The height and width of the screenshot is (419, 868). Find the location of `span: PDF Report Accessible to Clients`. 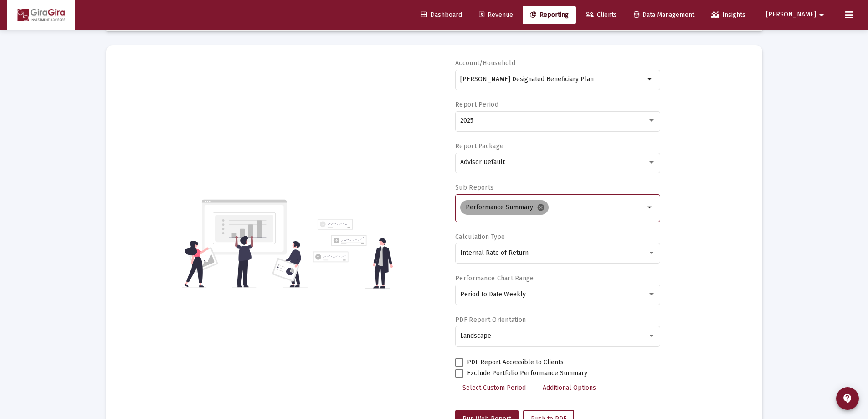

span: PDF Report Accessible to Clients is located at coordinates (515, 362).